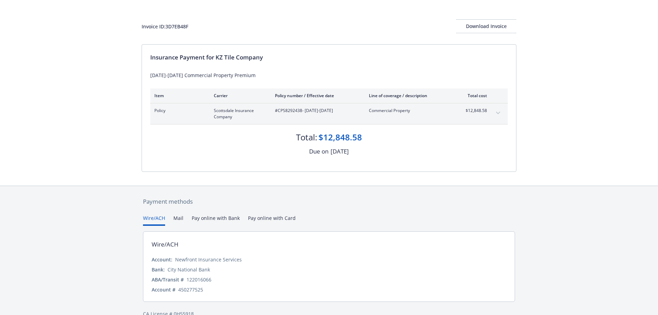 The width and height of the screenshot is (658, 315). I want to click on div: ABA/Transit #, so click(167, 279).